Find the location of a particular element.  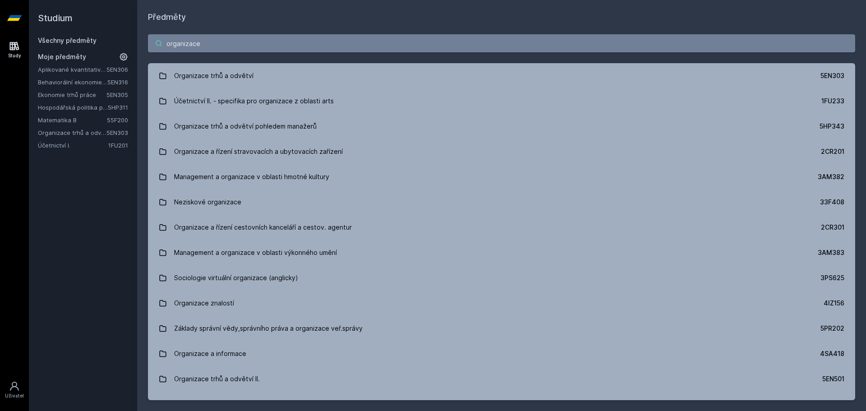

a: Účetnictví II. - specifika pro organizace z oblasti arts 1FU233 is located at coordinates (501, 101).